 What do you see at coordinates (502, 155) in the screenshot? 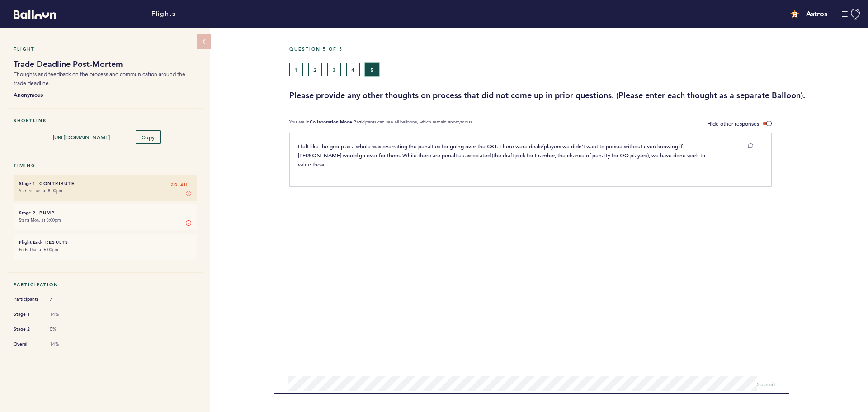
I see `span: I felt like the group as a whole was overrating the penalties for going over the CBT. There were ...` at bounding box center [502, 155].